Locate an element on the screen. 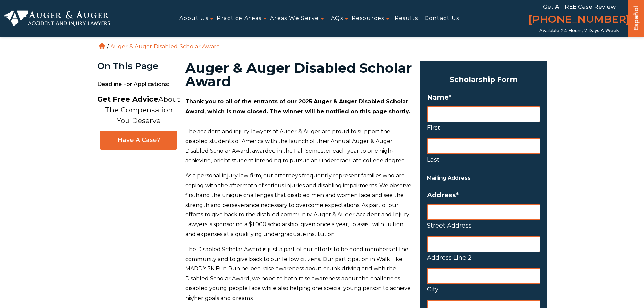  a: FAQs is located at coordinates (335, 19).